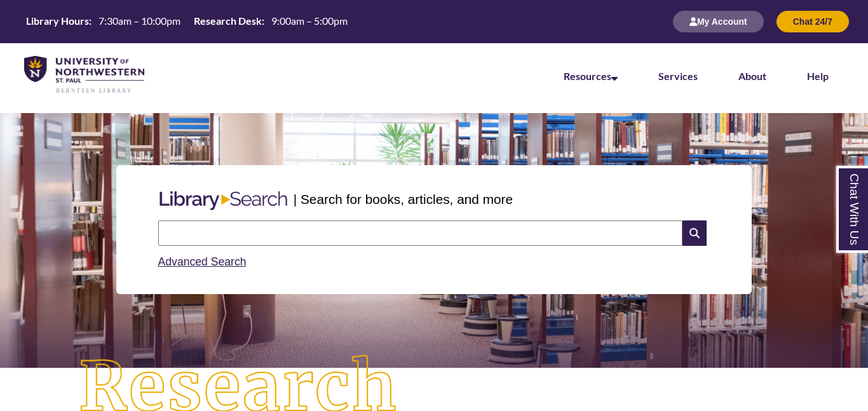 The image size is (868, 411). What do you see at coordinates (84, 75) in the screenshot?
I see `img: UNWSP Library Logo` at bounding box center [84, 75].